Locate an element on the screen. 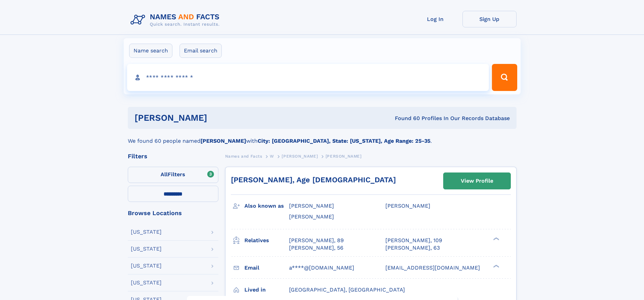  label: Filters is located at coordinates (173, 175).